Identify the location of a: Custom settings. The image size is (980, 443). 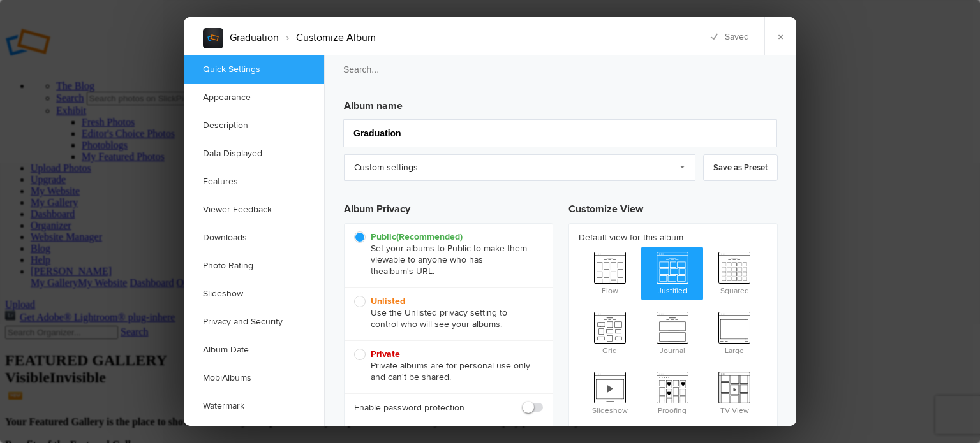
(520, 167).